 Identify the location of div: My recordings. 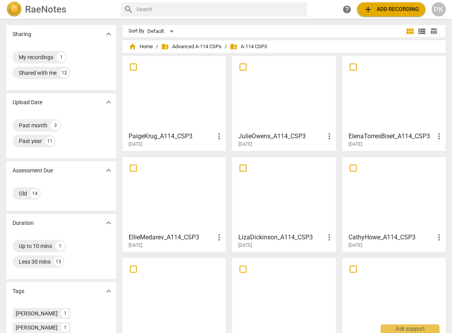
(36, 57).